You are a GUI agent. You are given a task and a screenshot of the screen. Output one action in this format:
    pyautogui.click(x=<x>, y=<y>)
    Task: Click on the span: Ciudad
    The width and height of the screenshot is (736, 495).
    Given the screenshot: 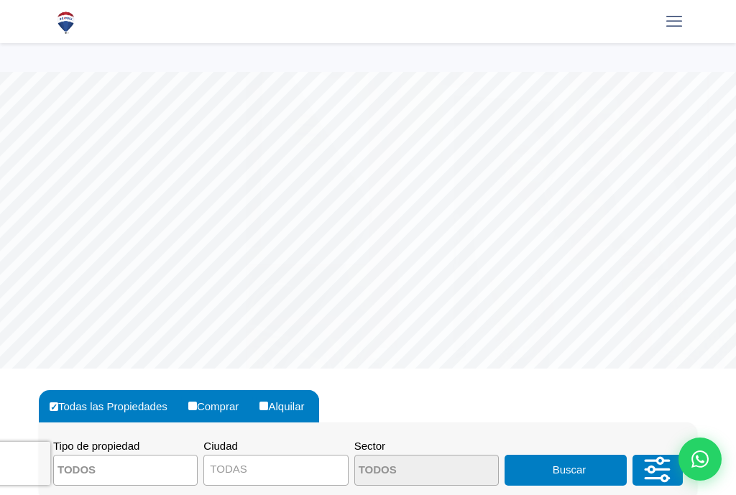 What is the action you would take?
    pyautogui.click(x=221, y=445)
    